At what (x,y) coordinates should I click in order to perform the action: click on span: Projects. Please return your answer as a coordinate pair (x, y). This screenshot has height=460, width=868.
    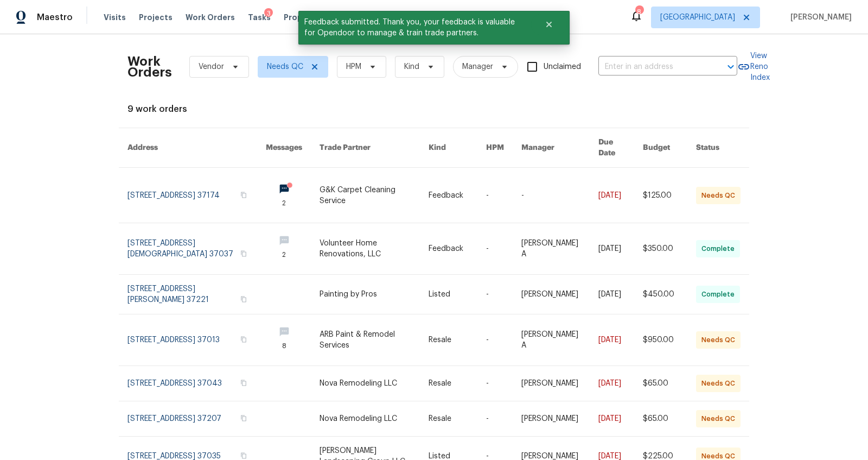
    Looking at the image, I should click on (156, 17).